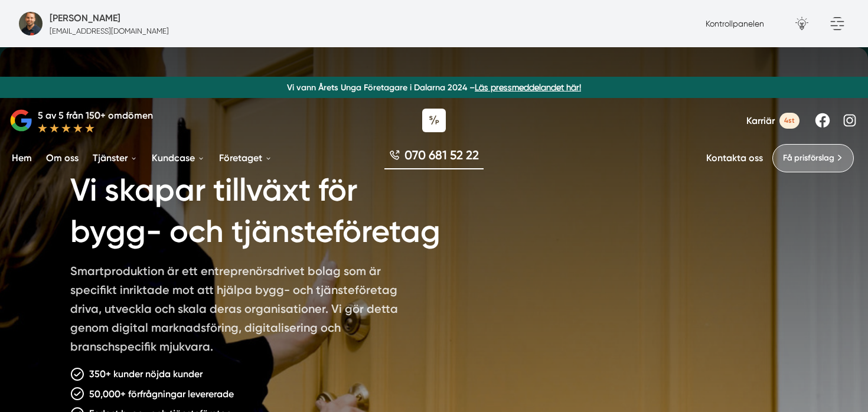  I want to click on a: Hem, so click(22, 157).